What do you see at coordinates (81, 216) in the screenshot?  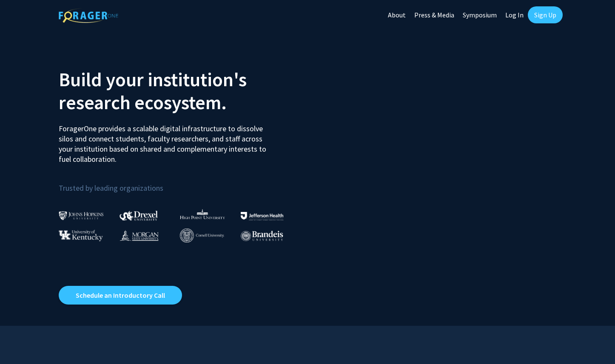 I see `img: Johns Hopkins University` at bounding box center [81, 216].